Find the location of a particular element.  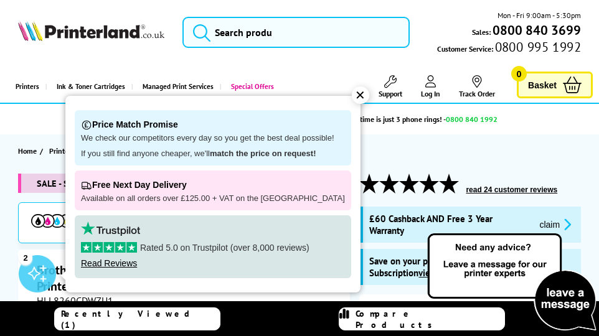

a: Home is located at coordinates (29, 151).